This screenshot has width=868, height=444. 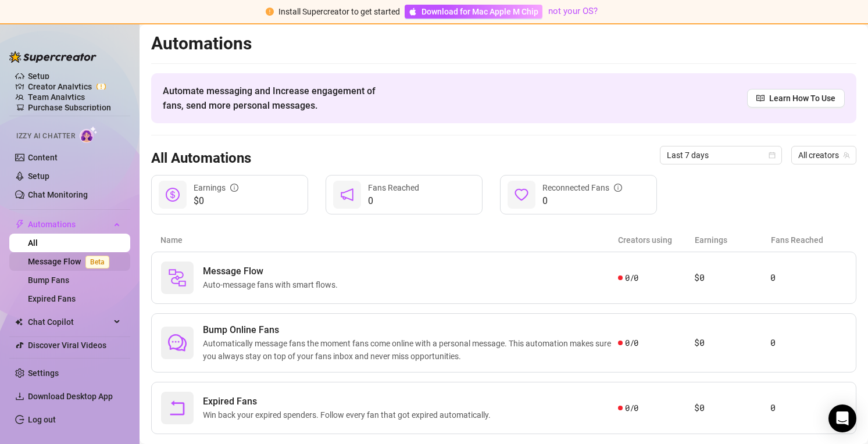 I want to click on div: Open Intercom Messenger, so click(x=842, y=418).